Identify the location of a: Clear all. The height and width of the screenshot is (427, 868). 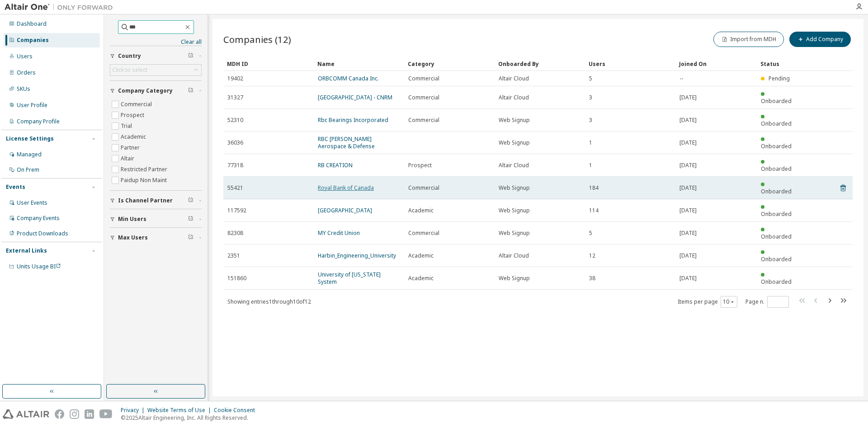
(156, 42).